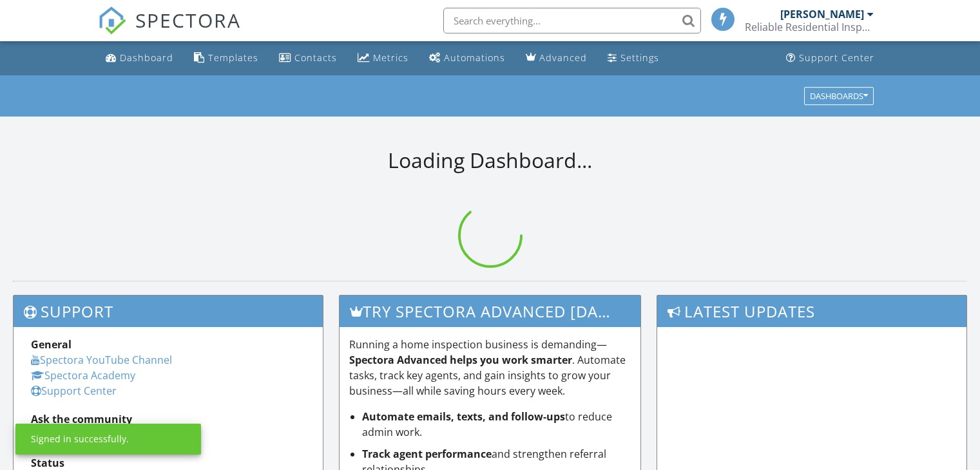 The height and width of the screenshot is (470, 980). Describe the element at coordinates (809, 27) in the screenshot. I see `div: Reliable Residential Inspections` at that location.